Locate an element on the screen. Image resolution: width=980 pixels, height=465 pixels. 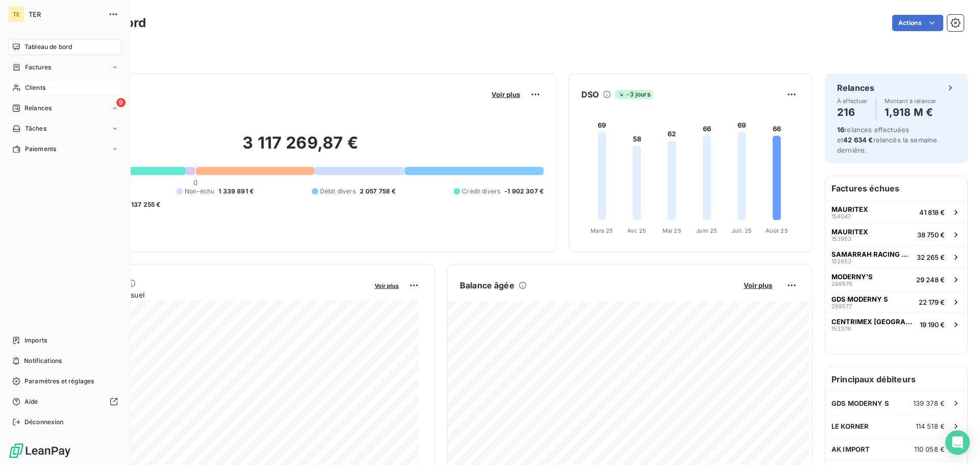
span: Paramètres et réglages is located at coordinates (59, 381).